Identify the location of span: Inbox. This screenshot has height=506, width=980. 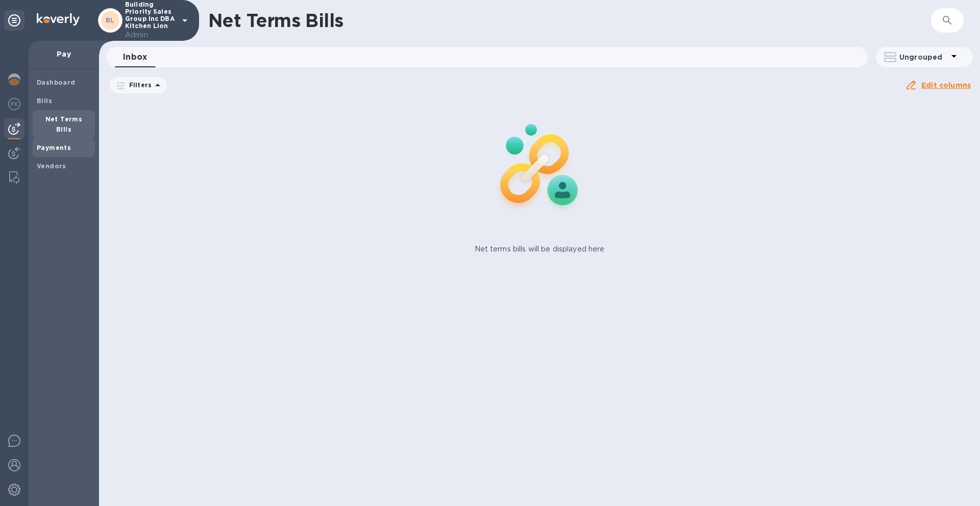
(135, 57).